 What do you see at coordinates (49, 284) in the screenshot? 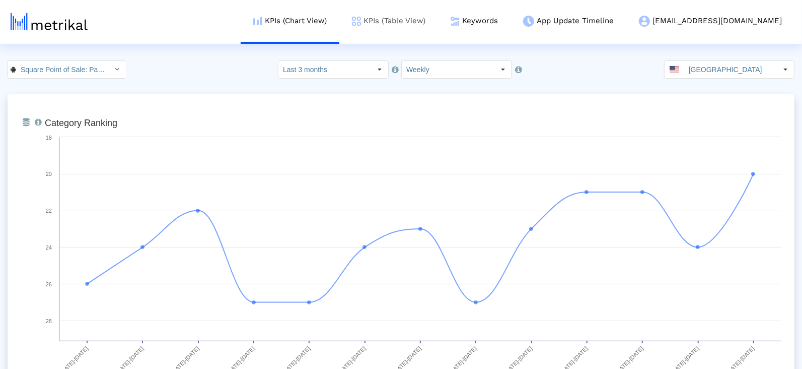
I see `text: 26` at bounding box center [49, 284].